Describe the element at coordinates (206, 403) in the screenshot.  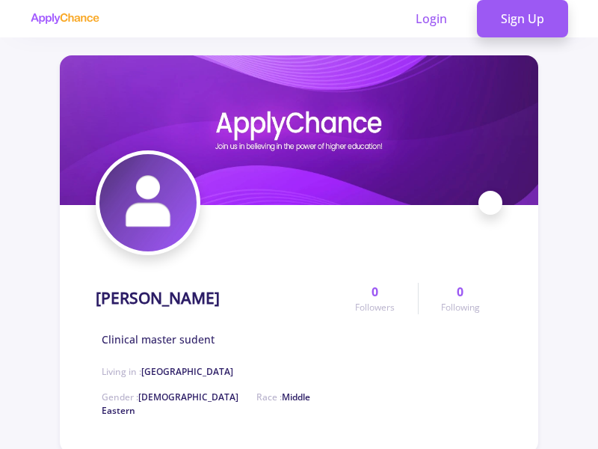
I see `span: Middle Eastern` at that location.